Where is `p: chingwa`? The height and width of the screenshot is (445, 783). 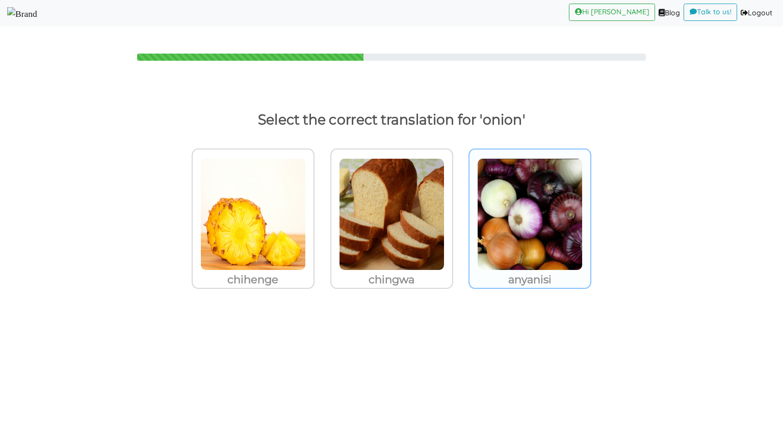 p: chingwa is located at coordinates (392, 279).